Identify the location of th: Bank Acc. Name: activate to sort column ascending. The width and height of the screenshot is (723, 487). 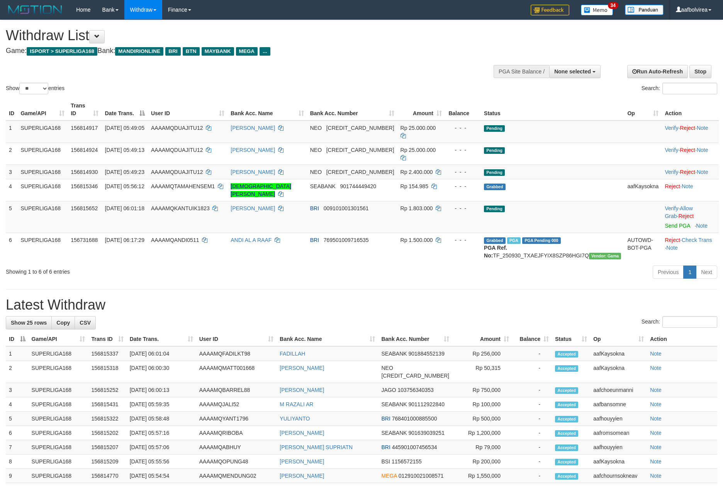
(327, 339).